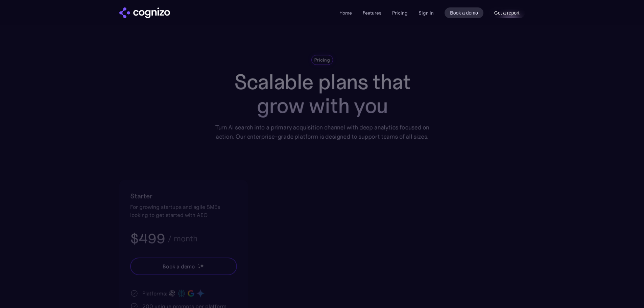  What do you see at coordinates (372, 13) in the screenshot?
I see `a: Features` at bounding box center [372, 13].